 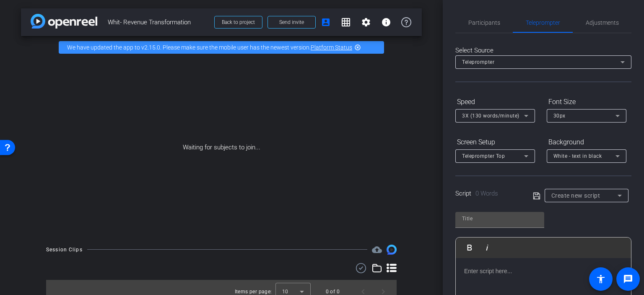 What do you see at coordinates (331, 48) in the screenshot?
I see `a: Platform Status` at bounding box center [331, 48].